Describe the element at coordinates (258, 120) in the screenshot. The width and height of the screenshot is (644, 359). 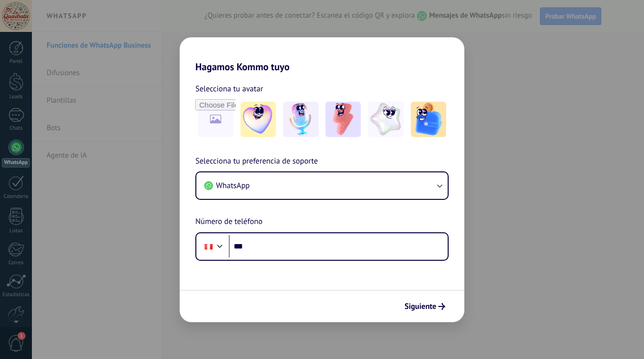
I see `img: -1.jpeg` at that location.